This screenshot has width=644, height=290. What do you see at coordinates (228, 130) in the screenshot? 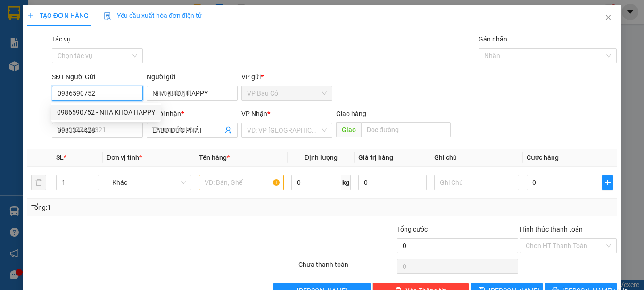
I see `span: user-add` at bounding box center [228, 130].